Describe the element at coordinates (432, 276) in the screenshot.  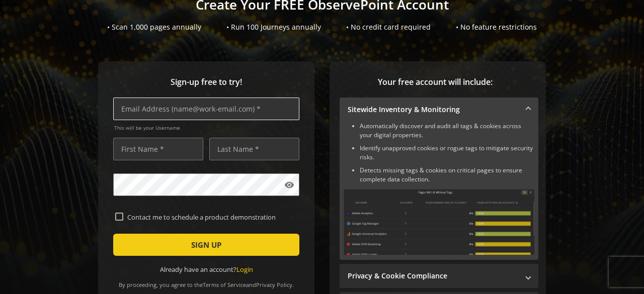
I see `mat-panel-title: Privacy & Cookie Compliance` at that location.